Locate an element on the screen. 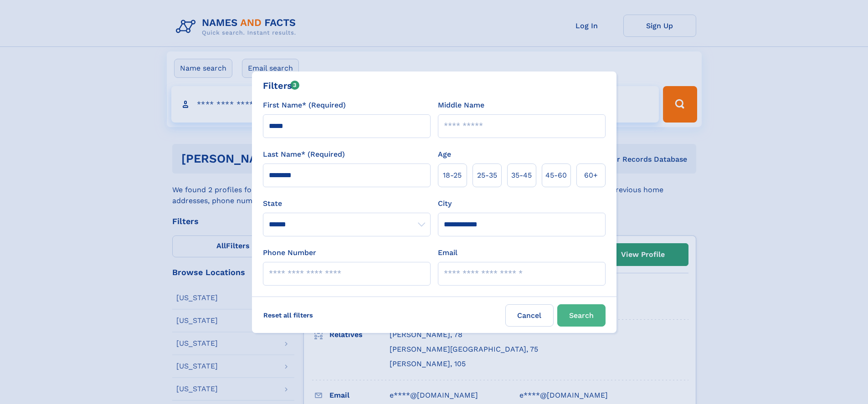 Image resolution: width=868 pixels, height=404 pixels. label: Phone Number is located at coordinates (290, 253).